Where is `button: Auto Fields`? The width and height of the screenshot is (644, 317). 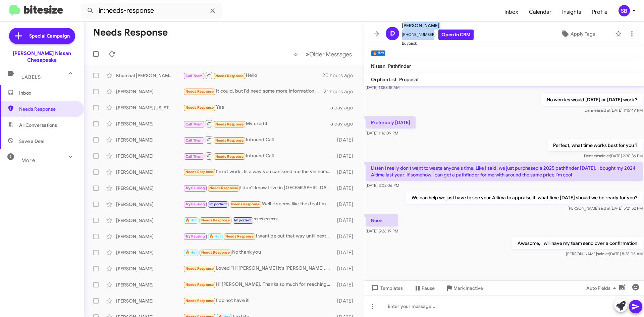
button: Auto Fields is located at coordinates (602, 288).